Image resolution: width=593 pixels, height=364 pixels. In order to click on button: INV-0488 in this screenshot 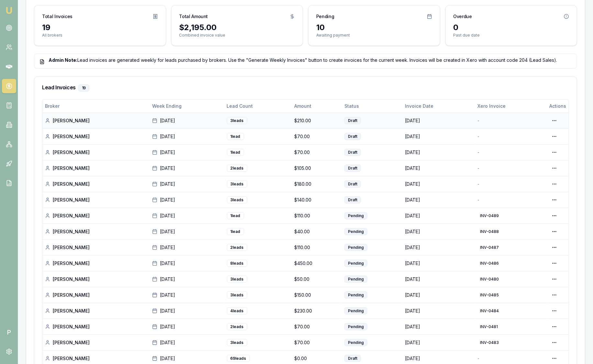, I will do `click(490, 232)`.